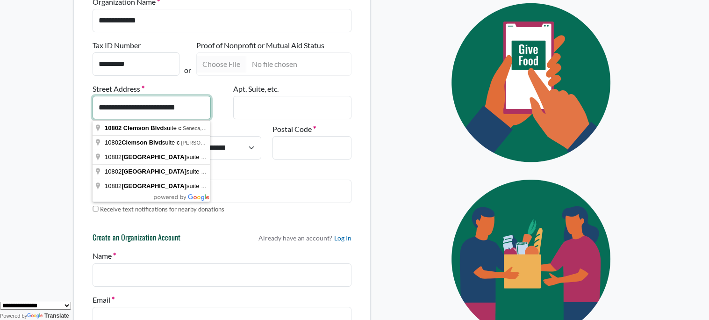  Describe the element at coordinates (113, 128) in the screenshot. I see `span: 10802` at that location.